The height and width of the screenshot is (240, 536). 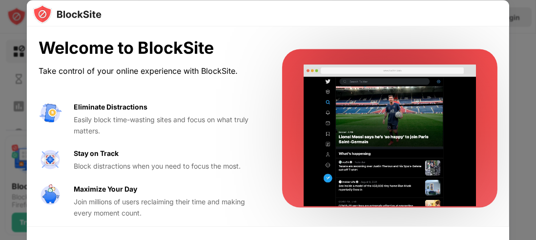 I want to click on img: logo-blocksite.svg, so click(x=67, y=14).